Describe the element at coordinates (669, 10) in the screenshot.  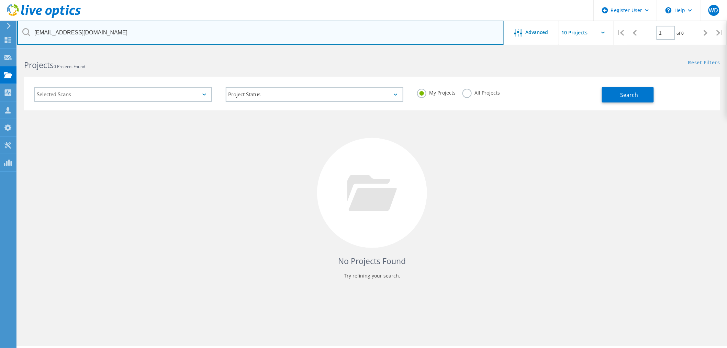
I see `svg: \n` at that location.